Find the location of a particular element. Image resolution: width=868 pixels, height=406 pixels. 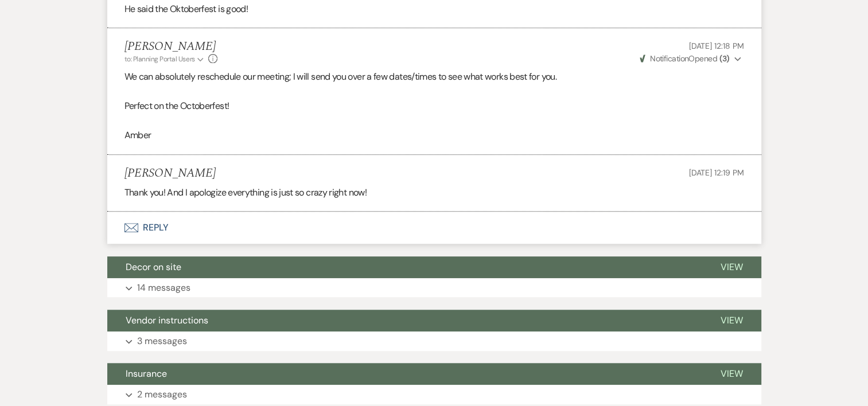

p: Amber is located at coordinates (434, 136).